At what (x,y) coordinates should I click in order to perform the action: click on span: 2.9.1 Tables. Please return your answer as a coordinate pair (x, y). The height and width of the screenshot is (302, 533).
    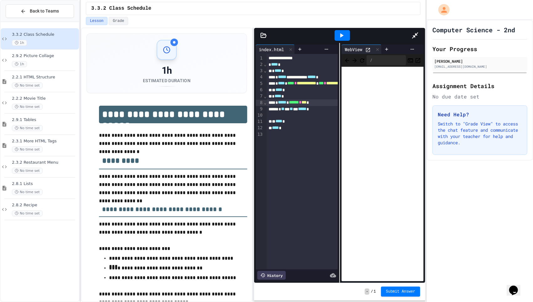
    Looking at the image, I should click on (45, 120).